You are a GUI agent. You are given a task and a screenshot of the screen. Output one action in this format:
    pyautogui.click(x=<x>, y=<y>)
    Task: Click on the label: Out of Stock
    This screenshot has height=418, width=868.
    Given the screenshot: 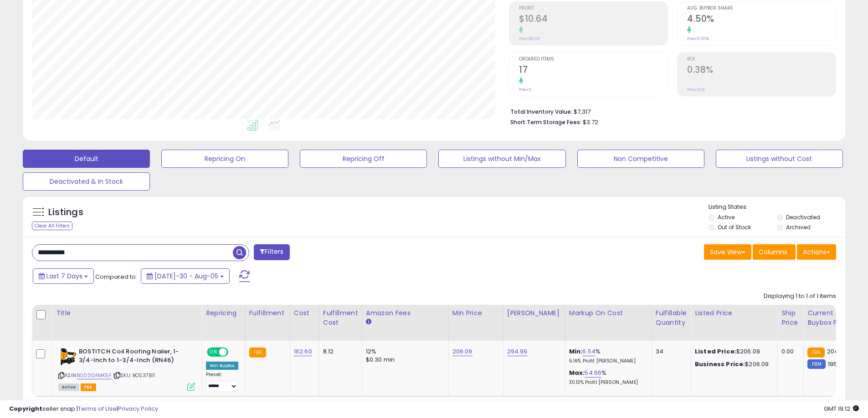 What is the action you would take?
    pyautogui.click(x=734, y=227)
    